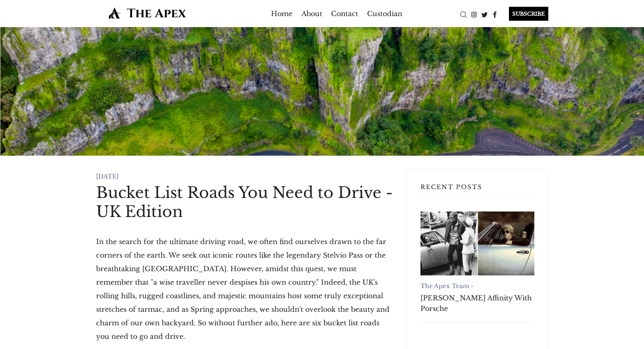 The height and width of the screenshot is (349, 644). Describe the element at coordinates (385, 14) in the screenshot. I see `a: Custodian` at that location.